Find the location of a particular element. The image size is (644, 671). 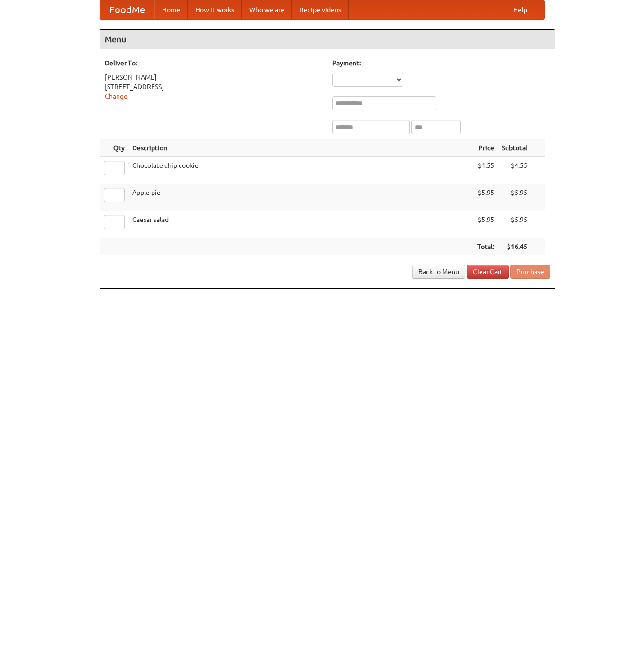

td: Caesar salad is located at coordinates (300, 224).